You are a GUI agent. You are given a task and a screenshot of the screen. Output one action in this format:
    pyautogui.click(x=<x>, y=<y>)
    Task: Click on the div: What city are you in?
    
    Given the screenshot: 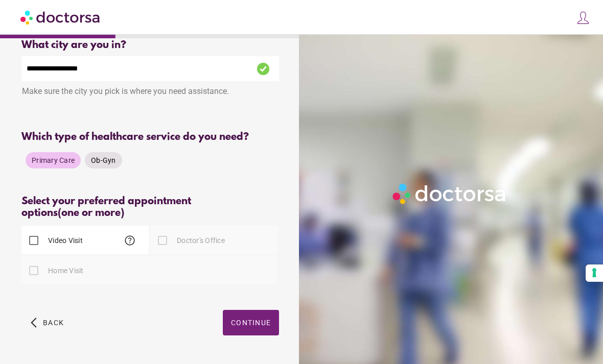 What is the action you would take?
    pyautogui.click(x=150, y=45)
    